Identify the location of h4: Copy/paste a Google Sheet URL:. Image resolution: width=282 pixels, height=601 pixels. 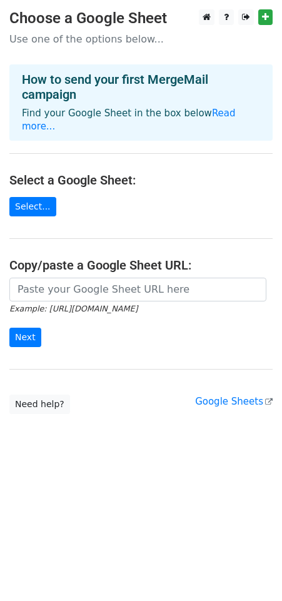
(141, 265).